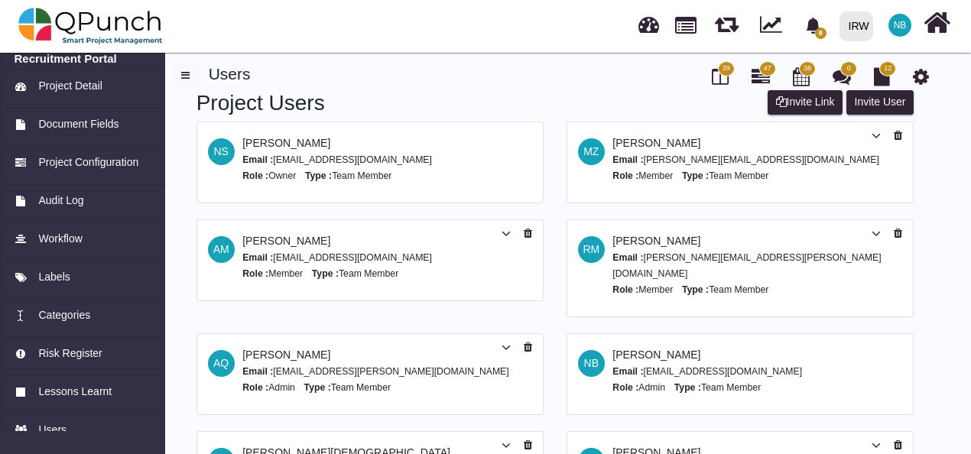 This screenshot has width=971, height=454. Describe the element at coordinates (726, 69) in the screenshot. I see `span: 39` at that location.